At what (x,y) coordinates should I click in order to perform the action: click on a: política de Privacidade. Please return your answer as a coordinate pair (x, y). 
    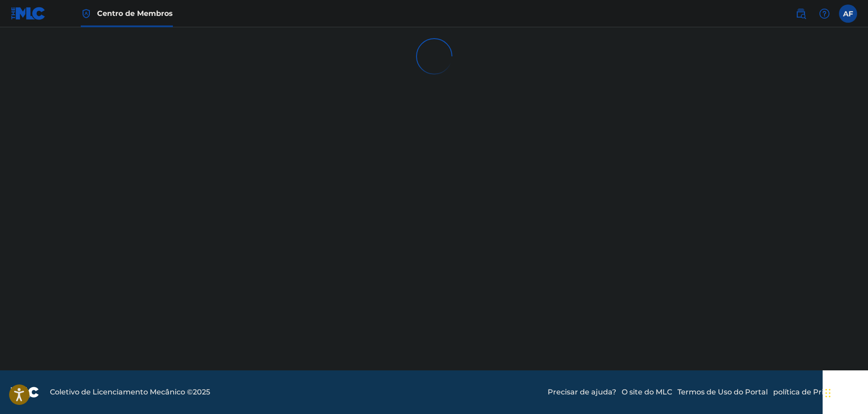
    Looking at the image, I should click on (815, 392).